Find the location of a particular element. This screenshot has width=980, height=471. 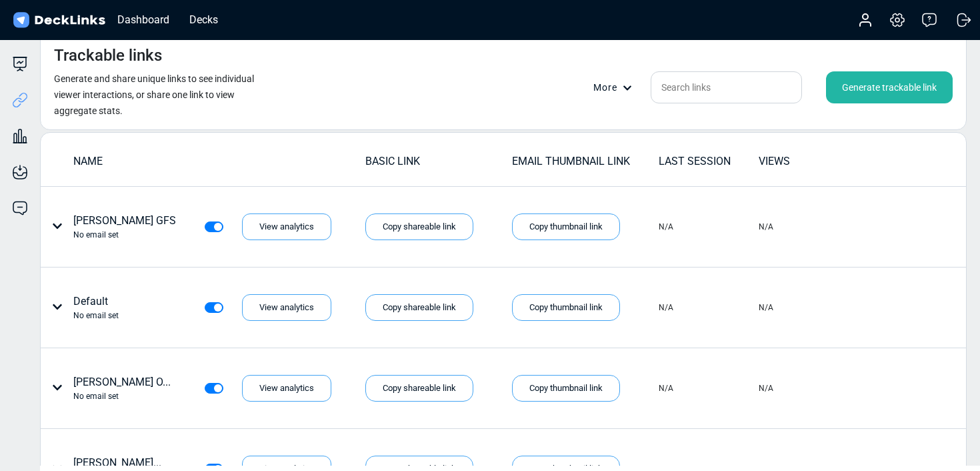

div: VIEWS is located at coordinates (808, 161).